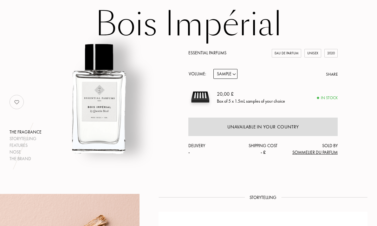  Describe the element at coordinates (313, 149) in the screenshot. I see `div: Sold by` at that location.